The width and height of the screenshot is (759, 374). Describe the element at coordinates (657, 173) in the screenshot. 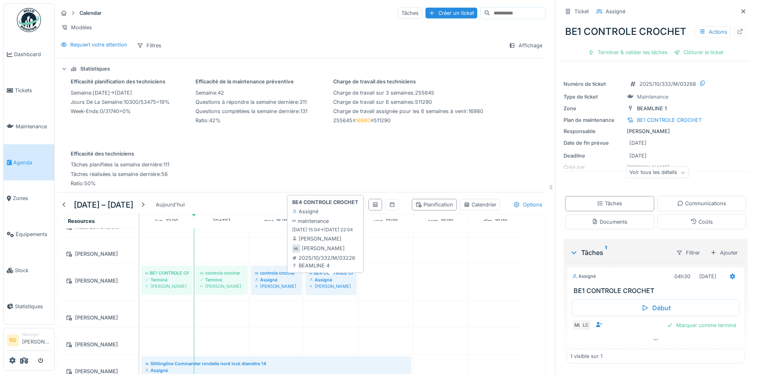

I see `div: Voir tous les détails` at that location.